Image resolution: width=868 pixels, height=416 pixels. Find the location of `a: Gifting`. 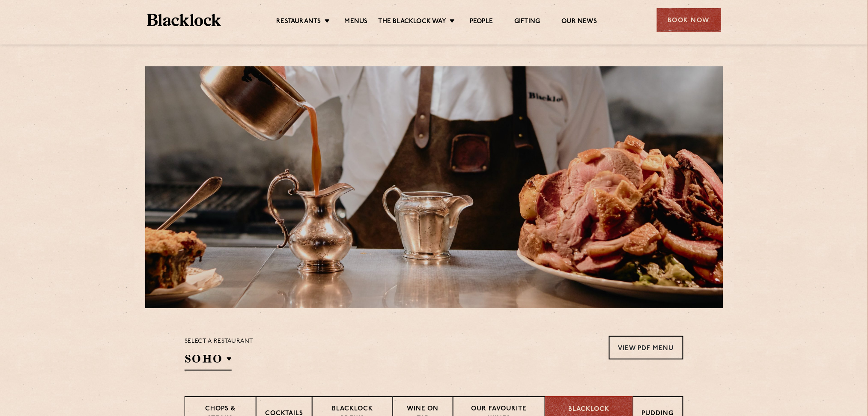

a: Gifting is located at coordinates (527, 22).